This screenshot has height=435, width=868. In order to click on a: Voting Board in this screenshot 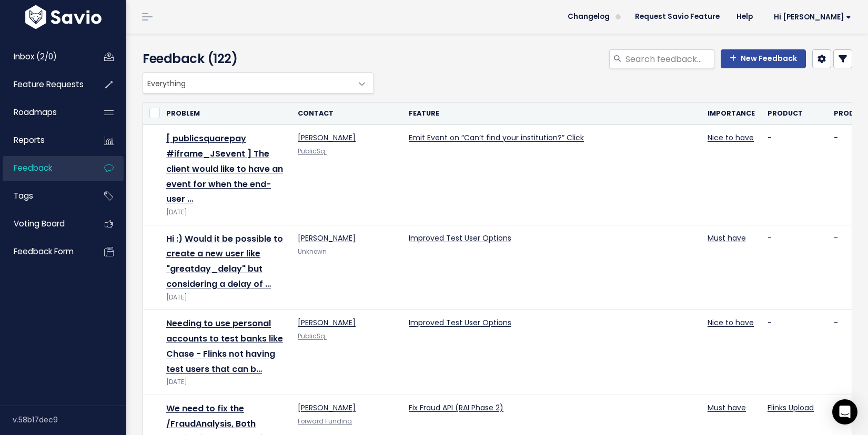, I will do `click(45, 224)`.